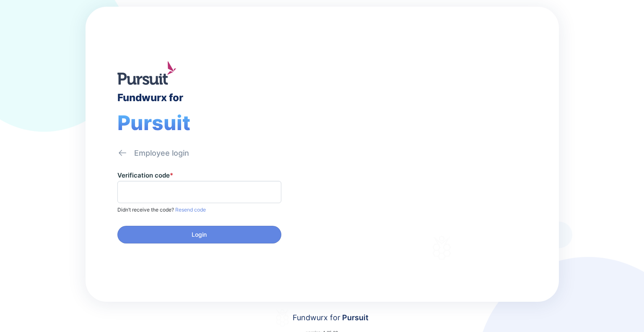 The image size is (644, 332). I want to click on div: Welcome to, so click(402, 122).